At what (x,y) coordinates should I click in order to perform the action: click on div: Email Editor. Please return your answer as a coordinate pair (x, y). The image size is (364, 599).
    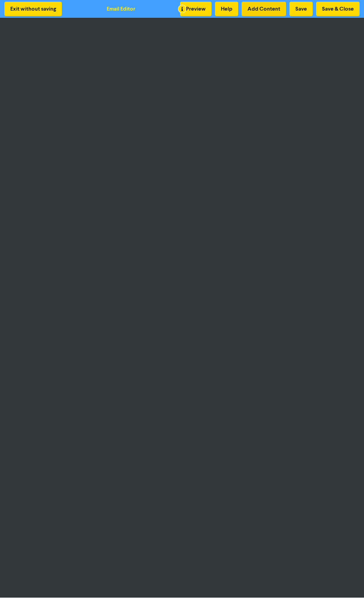
    Looking at the image, I should click on (121, 9).